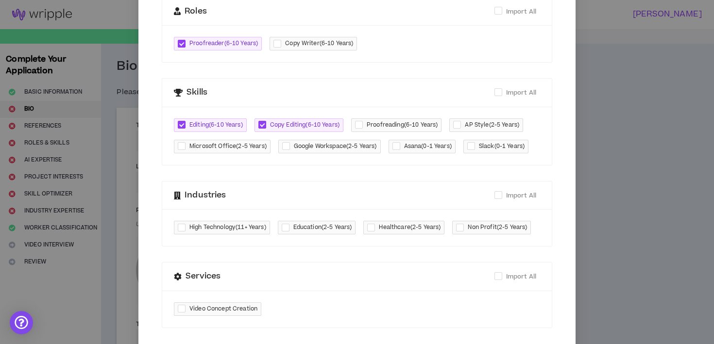  Describe the element at coordinates (410, 228) in the screenshot. I see `span: Healthcare ( 2-5 Years )` at that location.